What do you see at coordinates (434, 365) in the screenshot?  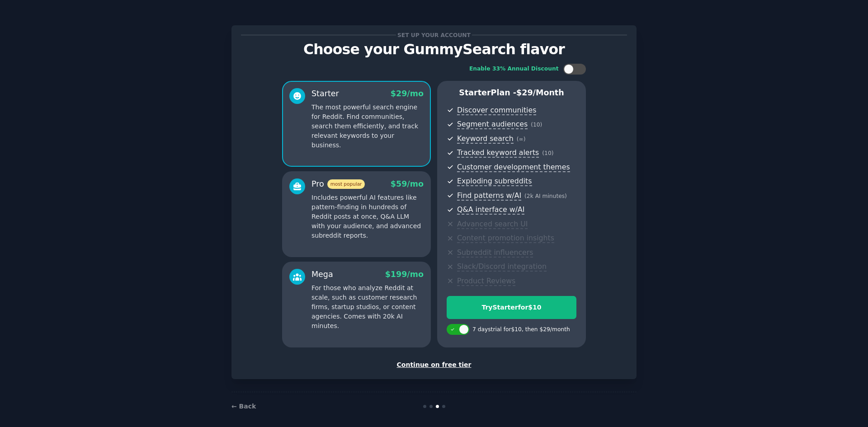 I see `div: Continue on free tier` at bounding box center [434, 365].